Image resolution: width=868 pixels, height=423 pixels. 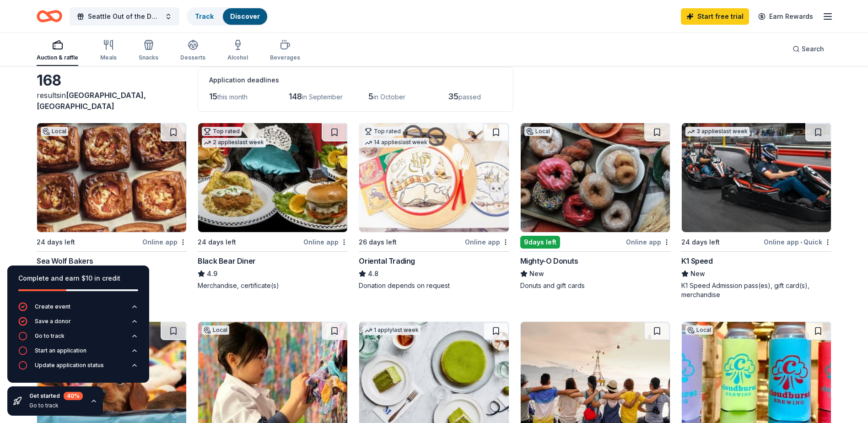 What do you see at coordinates (57, 58) in the screenshot?
I see `div: Auction & raffle` at bounding box center [57, 58].